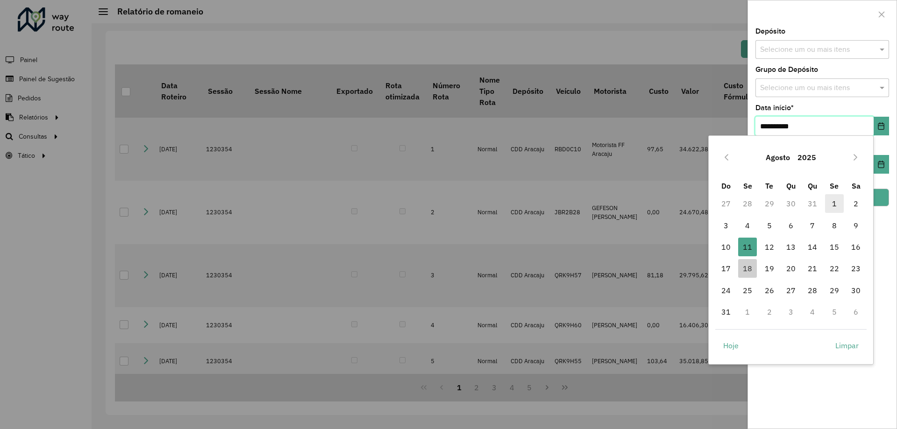 The image size is (897, 429). Describe the element at coordinates (769, 247) in the screenshot. I see `span: 12` at that location.